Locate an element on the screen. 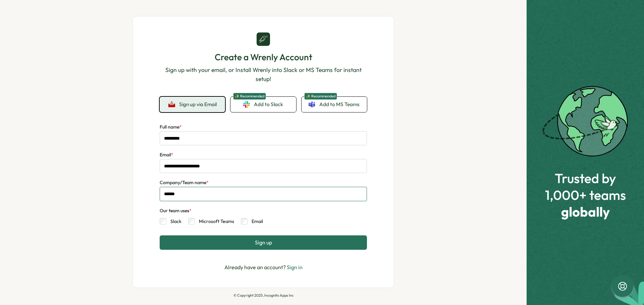 The width and height of the screenshot is (644, 305). label: Slack is located at coordinates (174, 222).